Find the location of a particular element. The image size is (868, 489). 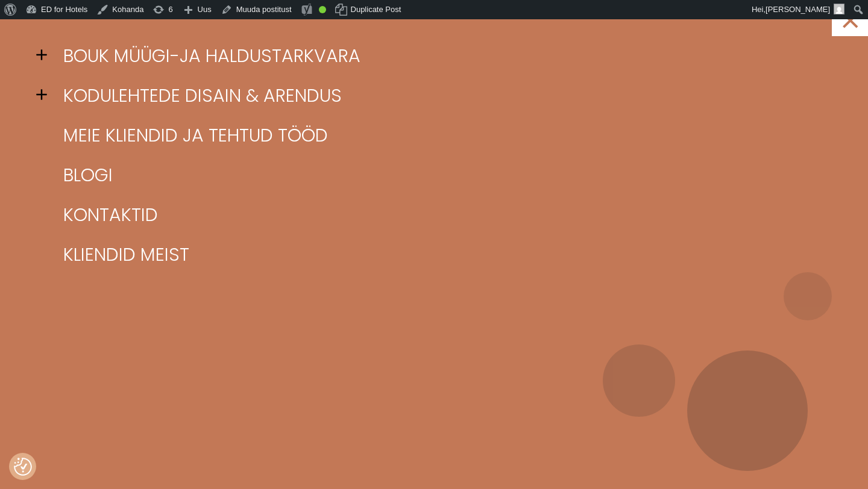

a: BOUK müügi-ja haldustarkvara is located at coordinates (443, 56).